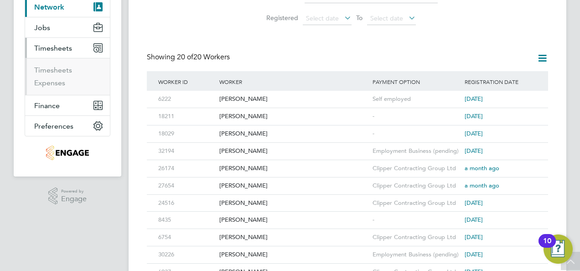  Describe the element at coordinates (187, 255) in the screenshot. I see `div: 30226` at that location.